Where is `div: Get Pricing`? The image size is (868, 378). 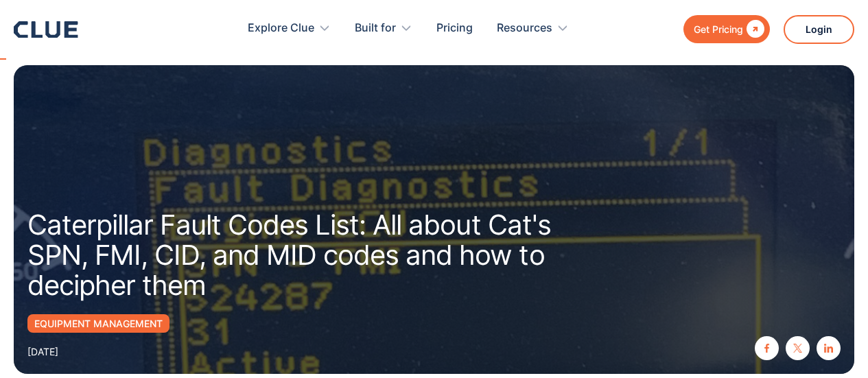
div: Get Pricing is located at coordinates (719, 29).